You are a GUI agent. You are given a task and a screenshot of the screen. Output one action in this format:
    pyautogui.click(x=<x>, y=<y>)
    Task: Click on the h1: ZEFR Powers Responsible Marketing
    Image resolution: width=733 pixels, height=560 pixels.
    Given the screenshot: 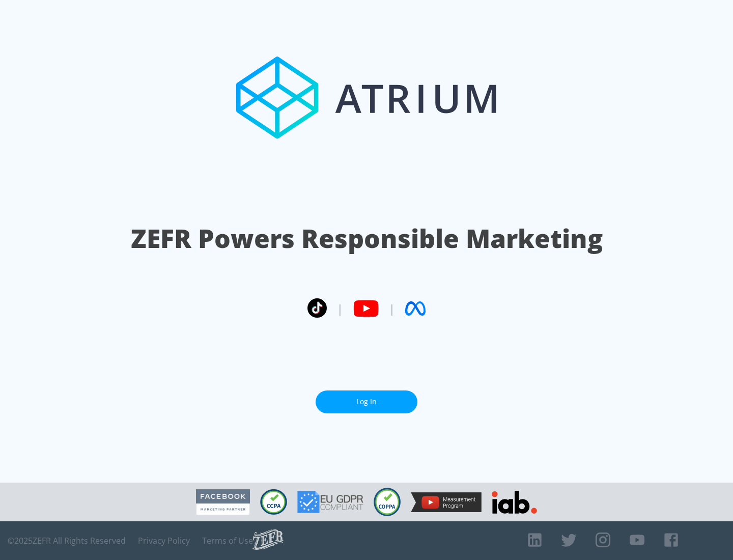 What is the action you would take?
    pyautogui.click(x=366, y=238)
    